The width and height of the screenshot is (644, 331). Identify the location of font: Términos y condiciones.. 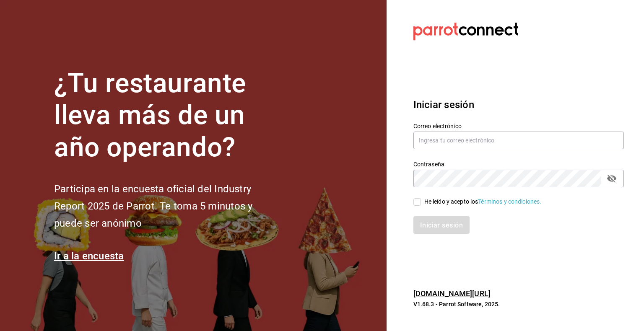
(509, 202).